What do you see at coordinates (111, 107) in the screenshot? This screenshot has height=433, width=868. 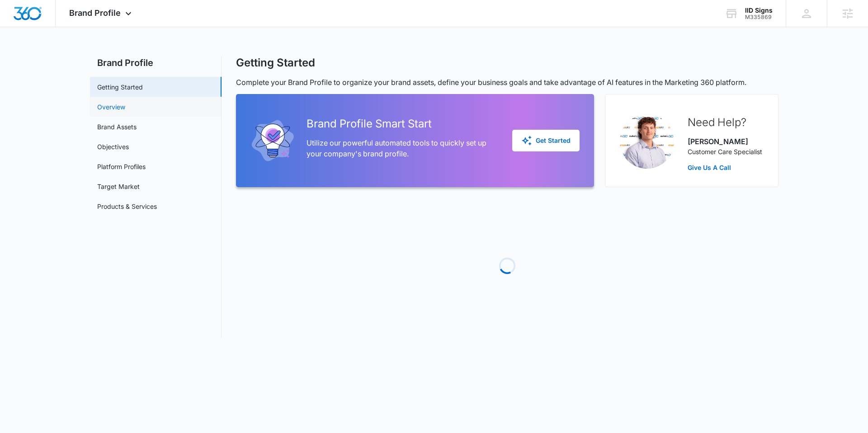 I see `a: Overview` at bounding box center [111, 107].